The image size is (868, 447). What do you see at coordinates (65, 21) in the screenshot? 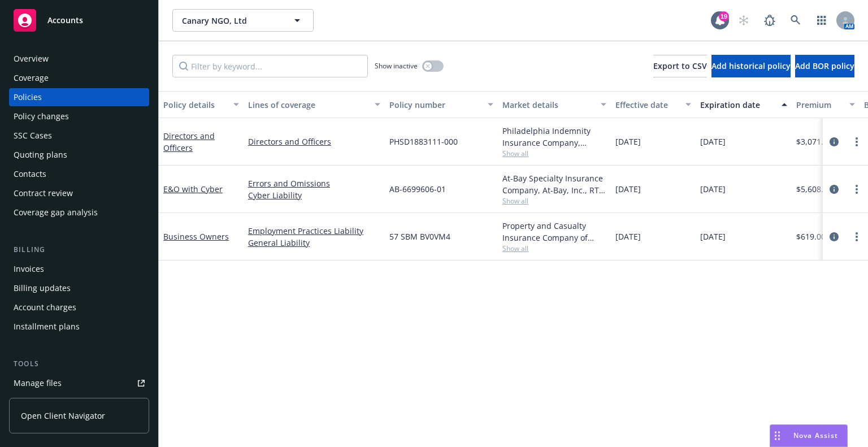
I see `span: Accounts` at bounding box center [65, 21].